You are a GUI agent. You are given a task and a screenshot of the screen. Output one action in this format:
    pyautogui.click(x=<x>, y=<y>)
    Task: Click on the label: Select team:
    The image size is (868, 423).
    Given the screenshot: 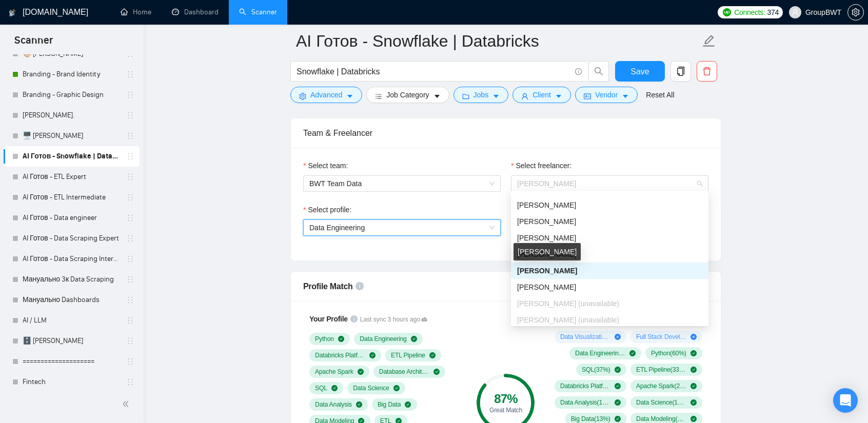 What is the action you would take?
    pyautogui.click(x=325, y=166)
    